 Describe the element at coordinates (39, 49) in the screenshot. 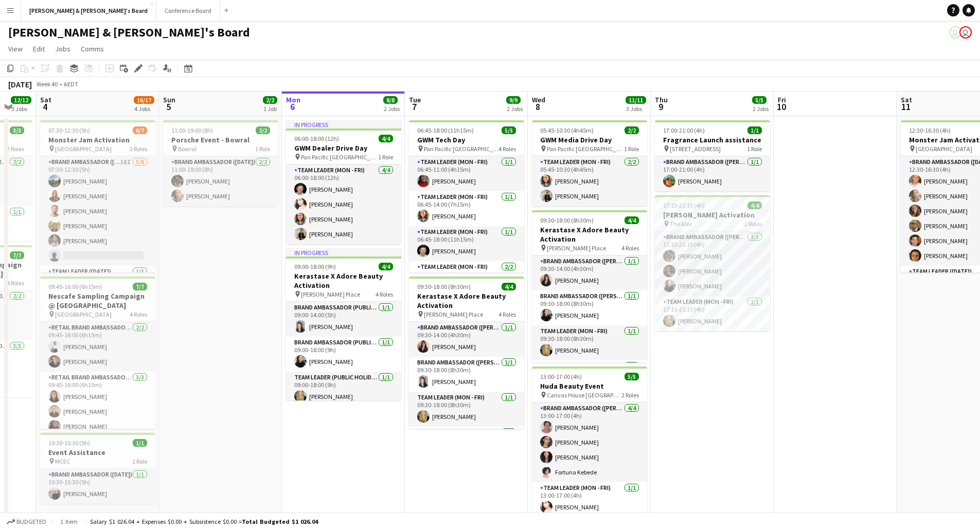

I see `span: Edit` at that location.